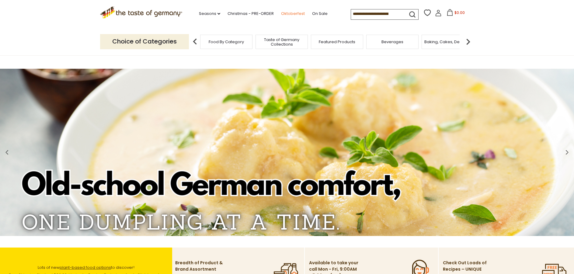 Image resolution: width=574 pixels, height=274 pixels. What do you see at coordinates (448, 42) in the screenshot?
I see `a: Baking, Cakes, Desserts` at bounding box center [448, 42].